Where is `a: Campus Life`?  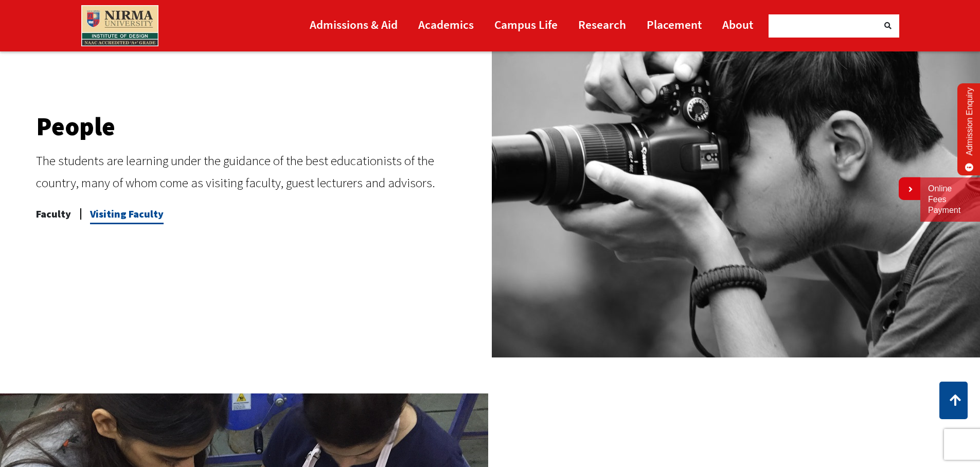
a: Campus Life is located at coordinates (526, 24).